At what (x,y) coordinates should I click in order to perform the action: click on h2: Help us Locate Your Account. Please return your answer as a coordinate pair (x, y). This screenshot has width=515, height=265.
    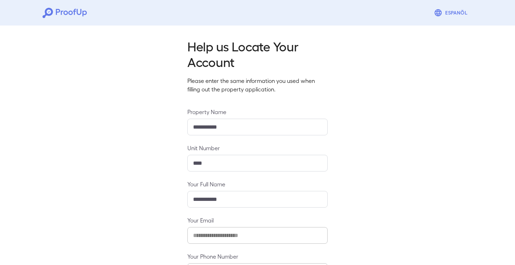
    Looking at the image, I should click on (257, 54).